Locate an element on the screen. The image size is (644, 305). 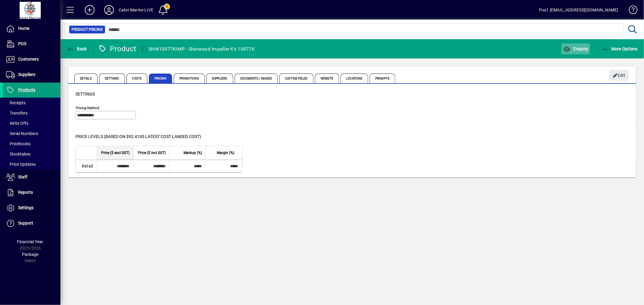
span: Markup (%) is located at coordinates (193, 152).